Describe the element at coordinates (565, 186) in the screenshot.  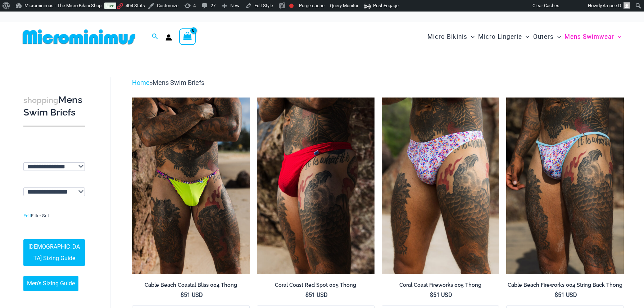
I see `a: Cable Beach Fireworks 004 String Back Thong 06Cable Beach Fireworks 004 String Back Thong 07Cable...` at that location.